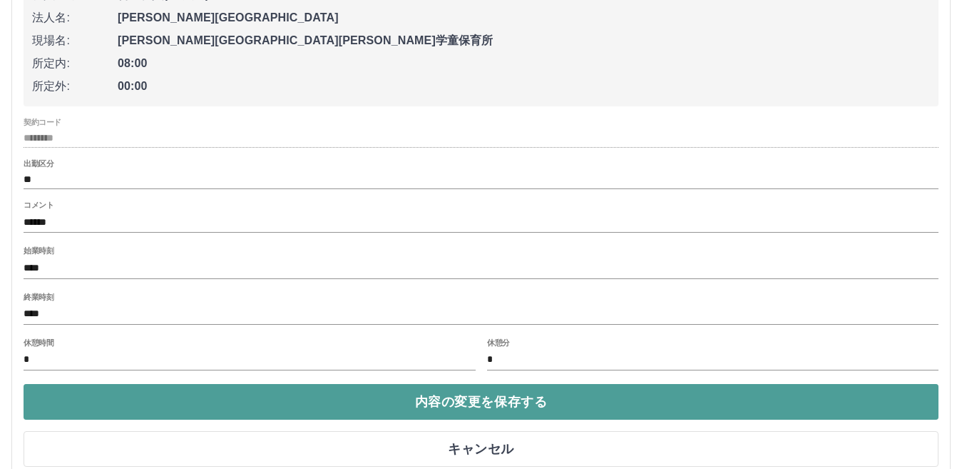 This screenshot has height=469, width=962. What do you see at coordinates (75, 63) in the screenshot?
I see `span: 所定内:` at bounding box center [75, 63].